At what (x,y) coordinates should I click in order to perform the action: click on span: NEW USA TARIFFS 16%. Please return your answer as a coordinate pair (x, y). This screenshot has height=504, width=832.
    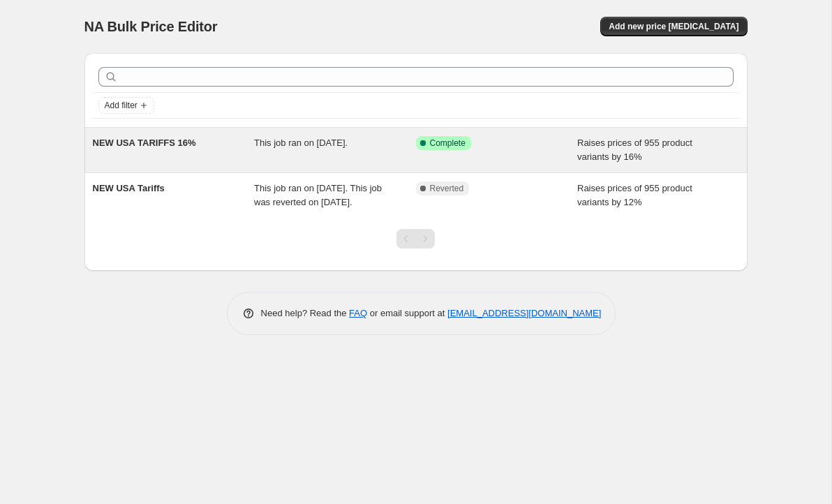
    Looking at the image, I should click on (145, 142).